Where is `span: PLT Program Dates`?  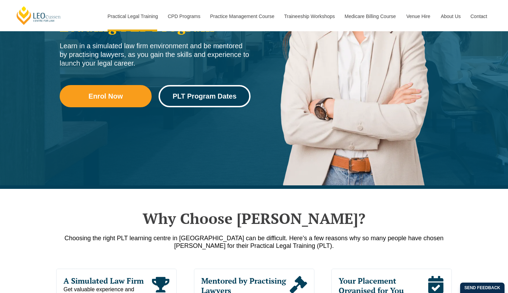
span: PLT Program Dates is located at coordinates (204, 96).